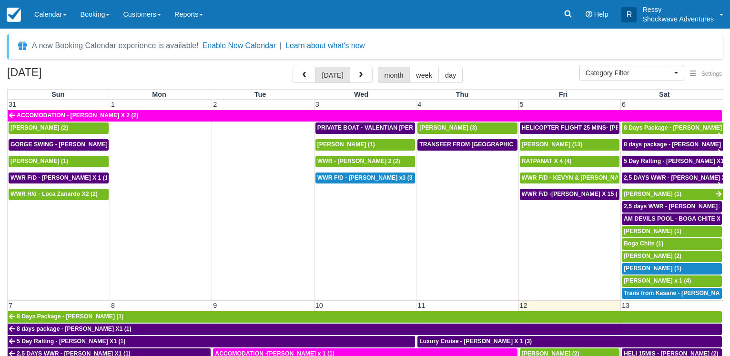 The width and height of the screenshot is (730, 356). I want to click on span: Tue, so click(260, 94).